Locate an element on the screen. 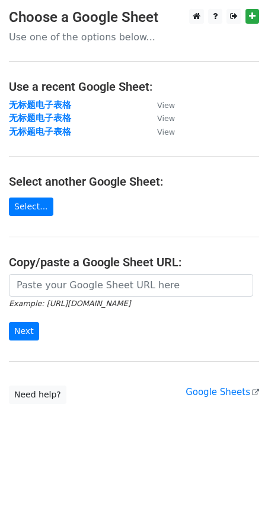 The image size is (268, 522). input: Next is located at coordinates (24, 331).